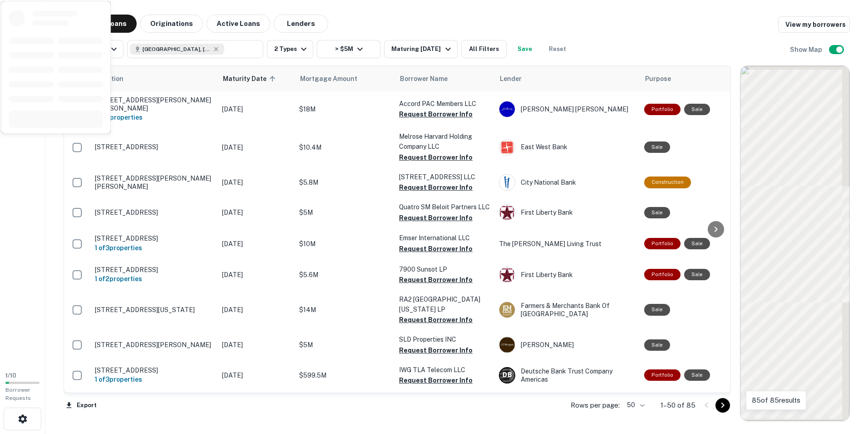 This screenshot has height=434, width=868. I want to click on th: Borrower Name, so click(445, 79).